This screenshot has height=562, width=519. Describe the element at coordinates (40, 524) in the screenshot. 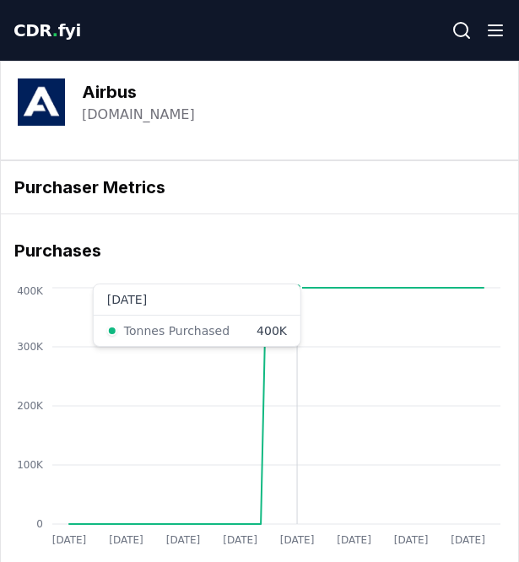

I see `tspan: 0` at that location.